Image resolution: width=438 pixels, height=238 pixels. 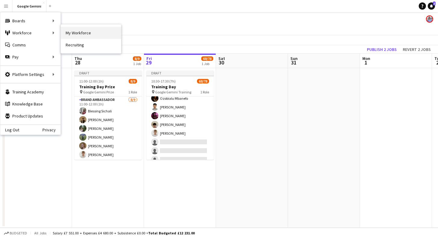 What do you see at coordinates (91, 45) in the screenshot?
I see `a: Recruiting` at bounding box center [91, 45].